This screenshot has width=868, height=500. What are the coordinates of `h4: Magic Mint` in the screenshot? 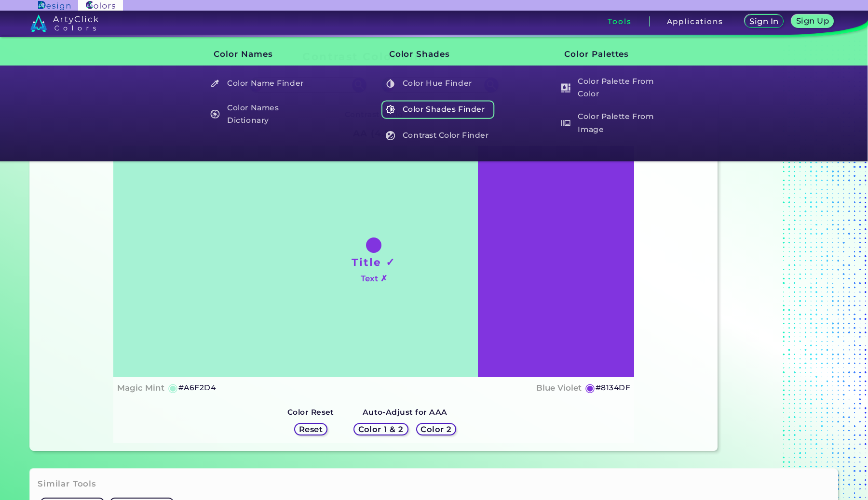 It's located at (141, 388).